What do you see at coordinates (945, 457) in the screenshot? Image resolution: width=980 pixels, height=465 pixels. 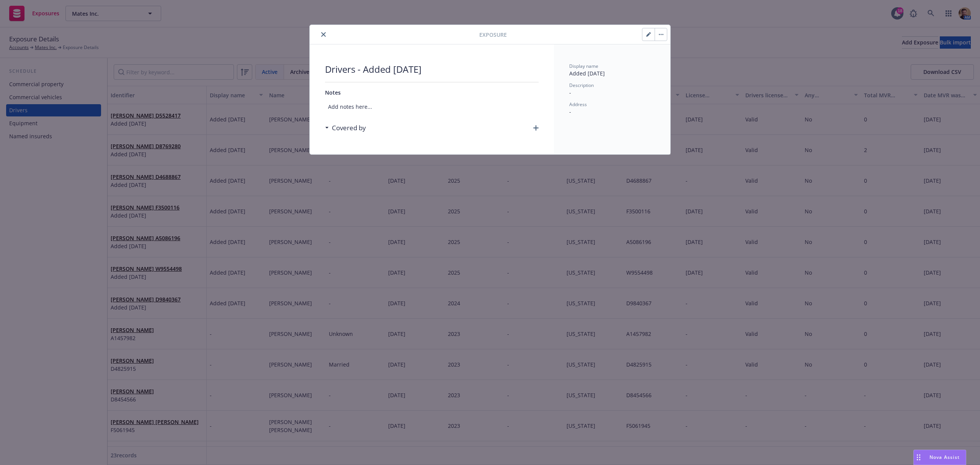 I see `span: Nova Assist` at bounding box center [945, 457].